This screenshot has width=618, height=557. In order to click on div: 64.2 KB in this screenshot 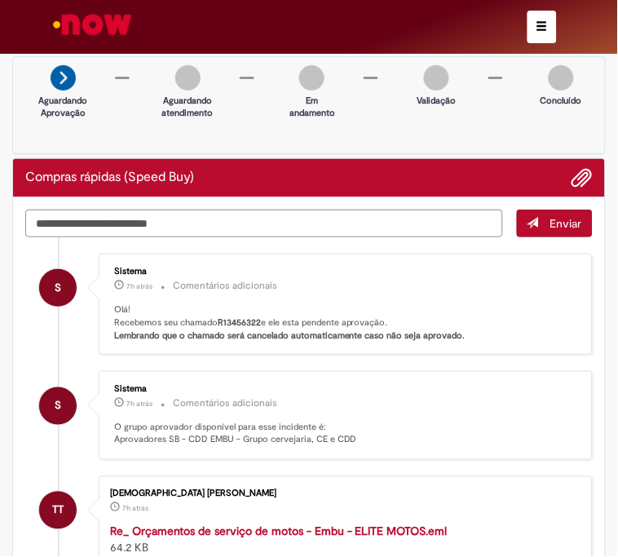, I will do `click(343, 540)`.